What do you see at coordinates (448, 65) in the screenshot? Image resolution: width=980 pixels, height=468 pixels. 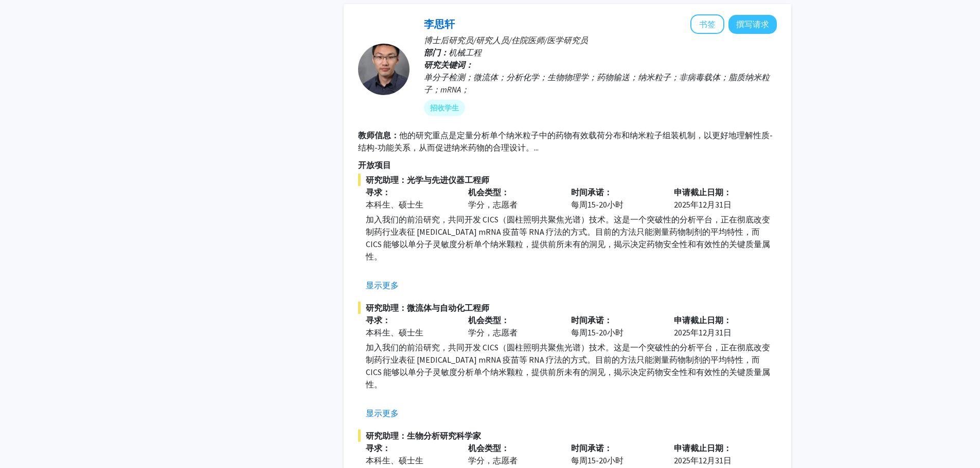 I see `font: 研究关键词：` at bounding box center [448, 65].